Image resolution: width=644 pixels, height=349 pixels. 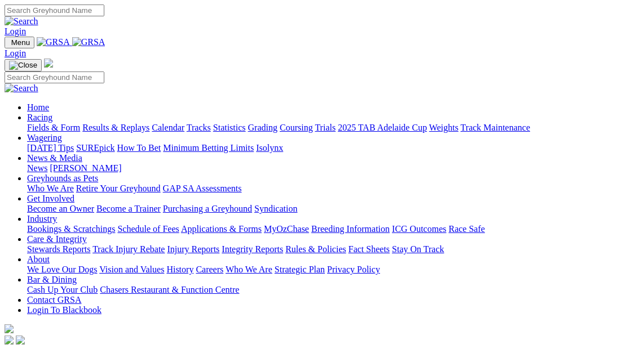 I want to click on a: Coursing, so click(x=296, y=127).